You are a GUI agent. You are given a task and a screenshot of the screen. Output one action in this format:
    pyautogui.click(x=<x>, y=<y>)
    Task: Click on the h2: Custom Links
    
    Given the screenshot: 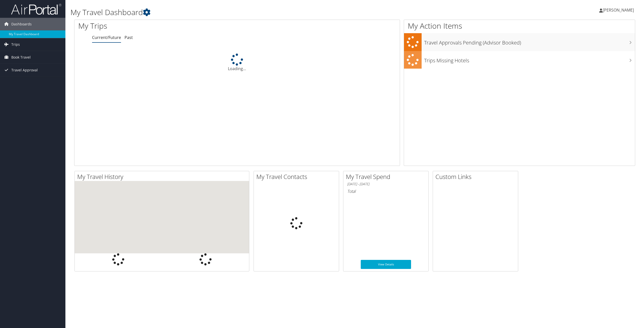 What is the action you would take?
    pyautogui.click(x=477, y=177)
    